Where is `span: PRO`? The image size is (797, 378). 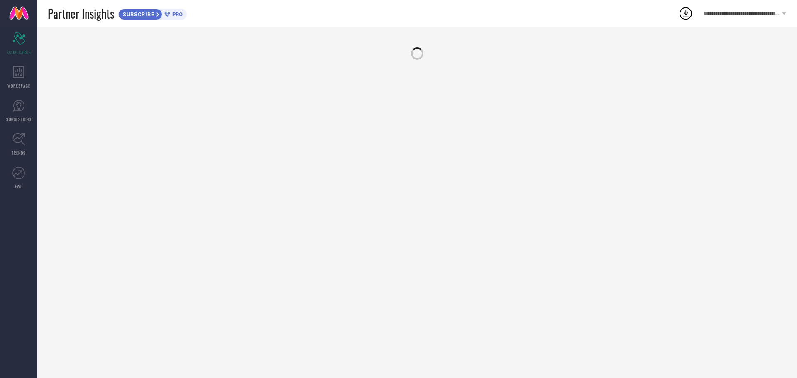 span: PRO is located at coordinates (176, 14).